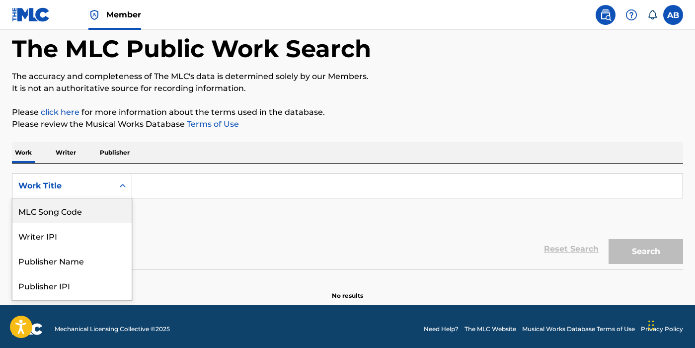 This screenshot has width=695, height=348. I want to click on div: Publisher IPI, so click(72, 285).